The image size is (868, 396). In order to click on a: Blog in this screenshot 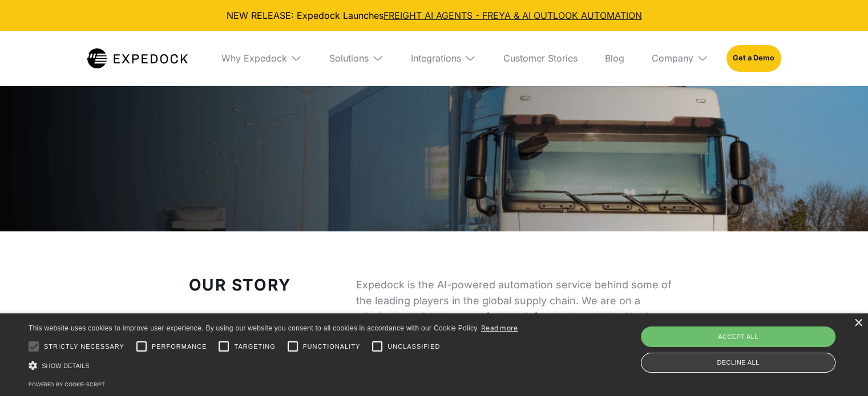, I will do `click(615, 58)`.